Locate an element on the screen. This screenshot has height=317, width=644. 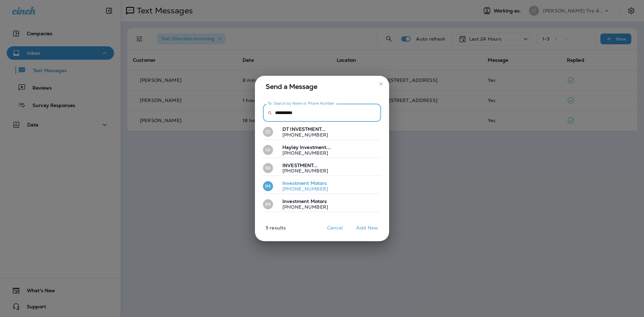
button: close is located at coordinates (381, 84).